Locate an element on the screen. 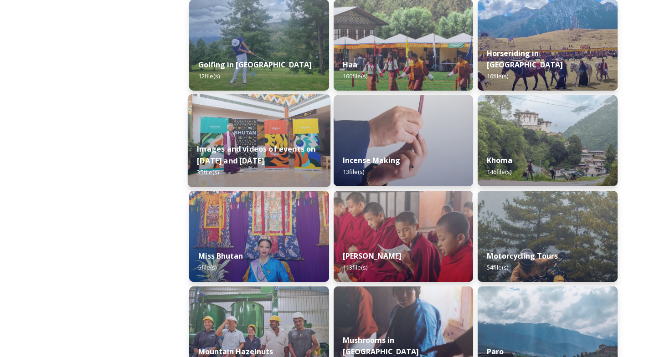 The height and width of the screenshot is (357, 670). img: Miss%2520Bhutan%2520Tashi%2520Choden%25205.jpg is located at coordinates (259, 236).